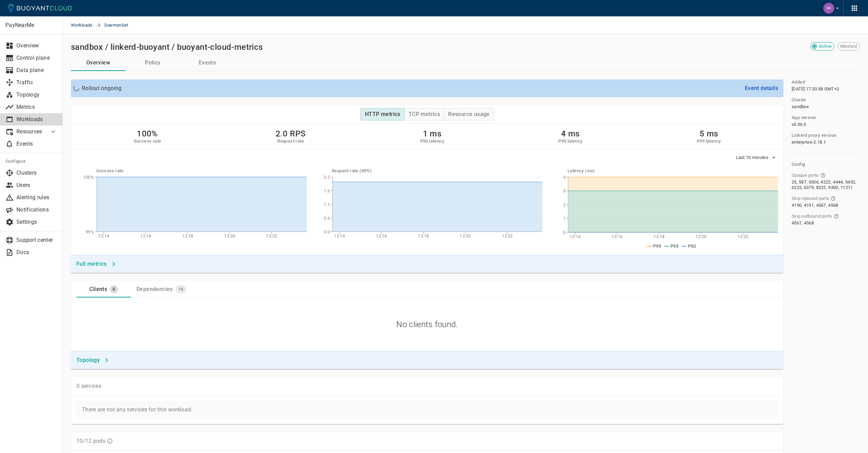 The width and height of the screenshot is (868, 453). I want to click on p: Metrics, so click(37, 107).